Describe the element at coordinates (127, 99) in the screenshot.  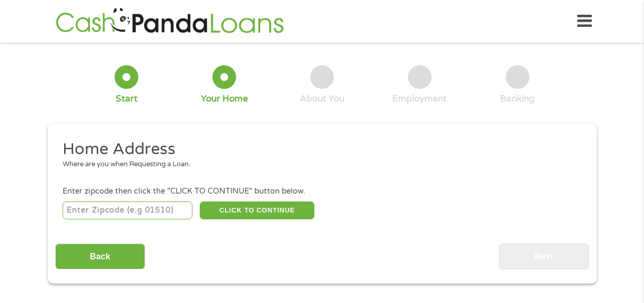
I see `div: Start` at that location.